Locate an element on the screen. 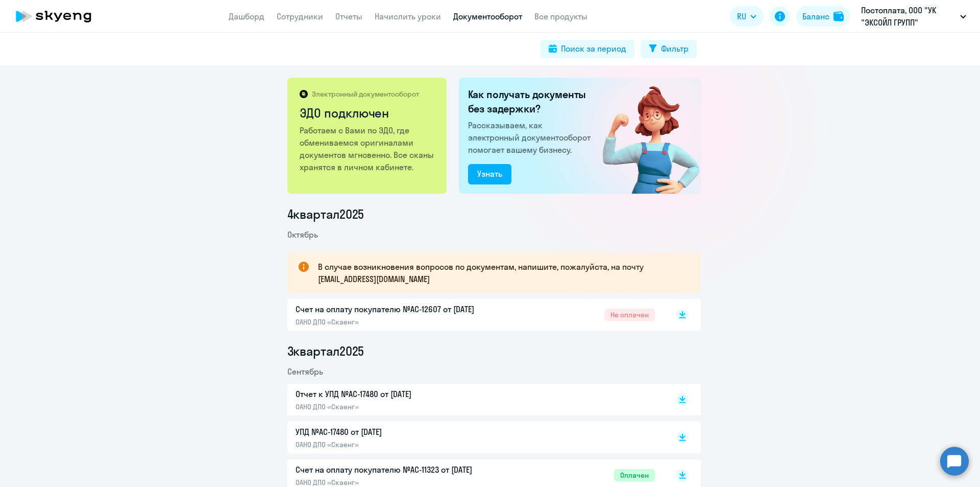 The height and width of the screenshot is (487, 980). a: Балансbalance is located at coordinates (822, 16).